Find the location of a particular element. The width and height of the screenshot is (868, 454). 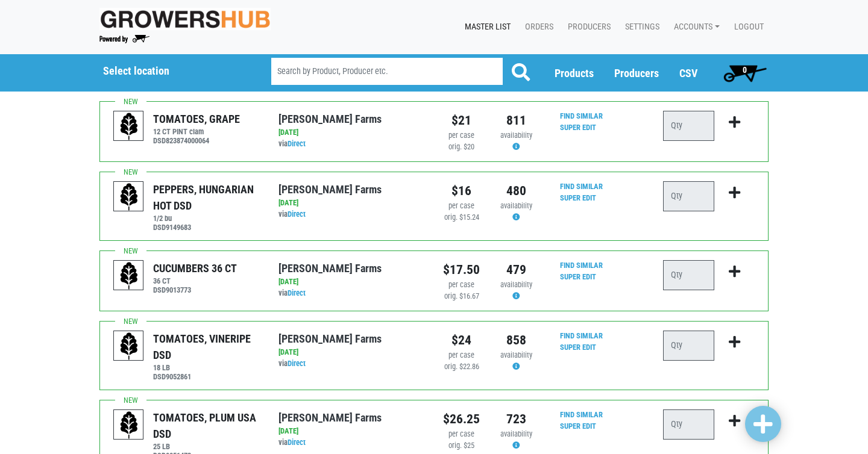

div: orig. $20 is located at coordinates (461, 147).